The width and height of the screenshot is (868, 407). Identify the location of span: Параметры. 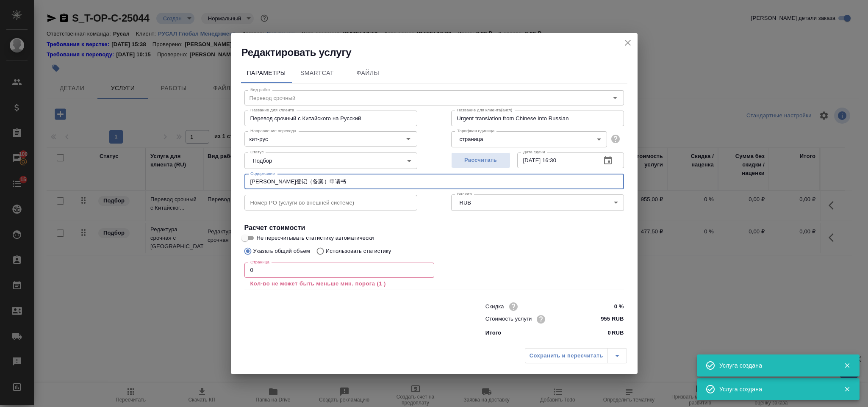
(266, 73).